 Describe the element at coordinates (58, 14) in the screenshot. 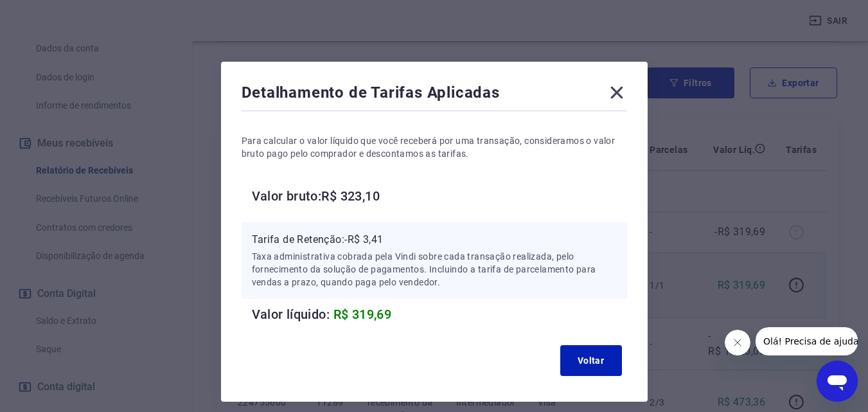

I see `span: Olá! Precisa de ajuda?` at that location.